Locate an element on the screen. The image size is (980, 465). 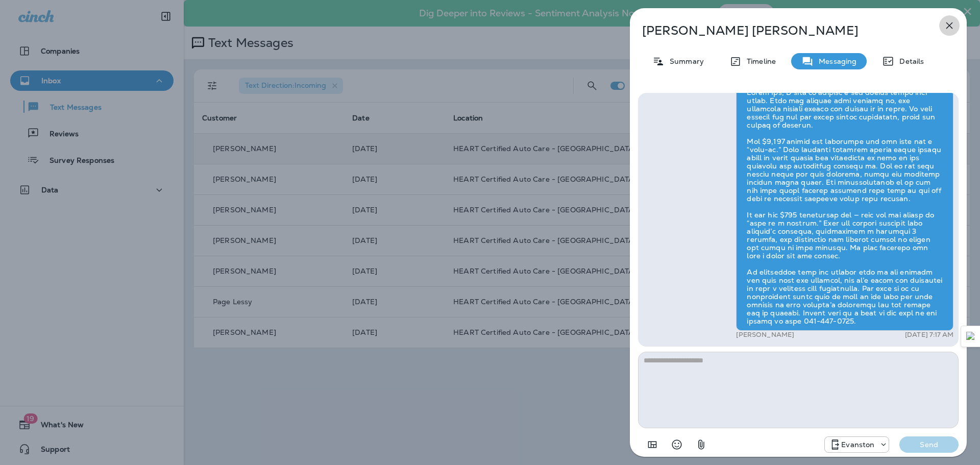
button: Add in a premade template is located at coordinates (652, 444).